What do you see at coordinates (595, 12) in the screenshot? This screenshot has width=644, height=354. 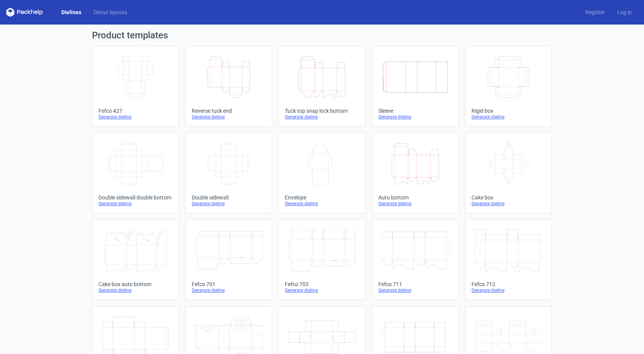 I see `a: Register` at bounding box center [595, 12].